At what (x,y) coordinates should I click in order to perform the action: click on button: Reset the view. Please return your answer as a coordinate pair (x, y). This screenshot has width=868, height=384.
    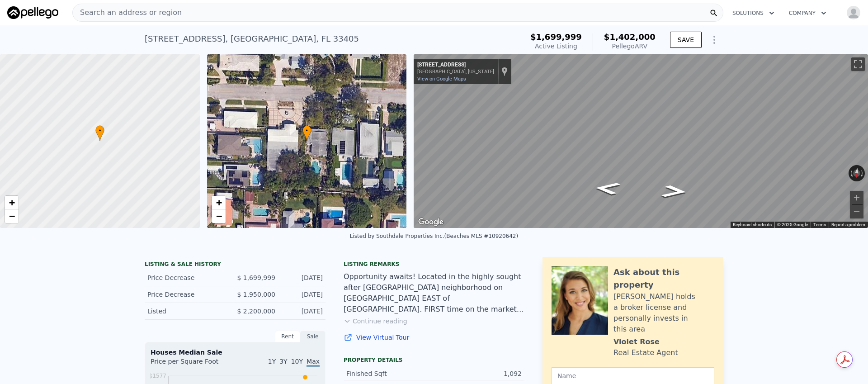
    Looking at the image, I should click on (856, 173).